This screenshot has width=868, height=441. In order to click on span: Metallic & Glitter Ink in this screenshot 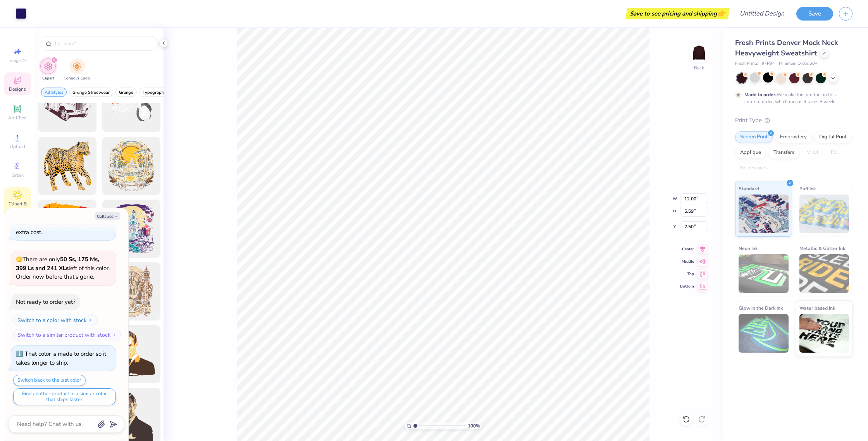, I will do `click(822, 248)`.